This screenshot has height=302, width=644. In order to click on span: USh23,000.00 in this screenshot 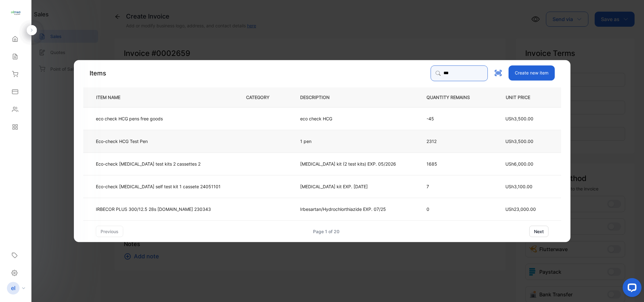, I will do `click(521, 209)`.